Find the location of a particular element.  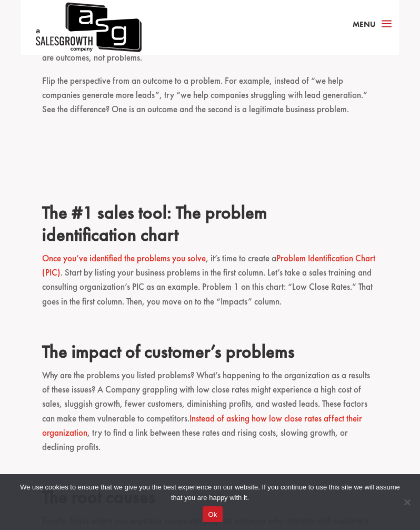

a: Instead of asking how low close rates affect their organization is located at coordinates (202, 425).